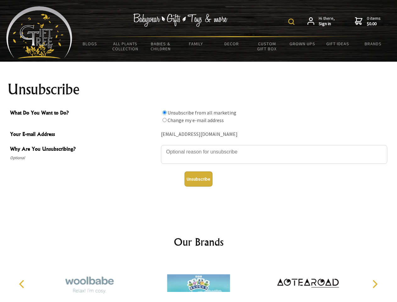  I want to click on a: 0 items$0.00, so click(367, 21).